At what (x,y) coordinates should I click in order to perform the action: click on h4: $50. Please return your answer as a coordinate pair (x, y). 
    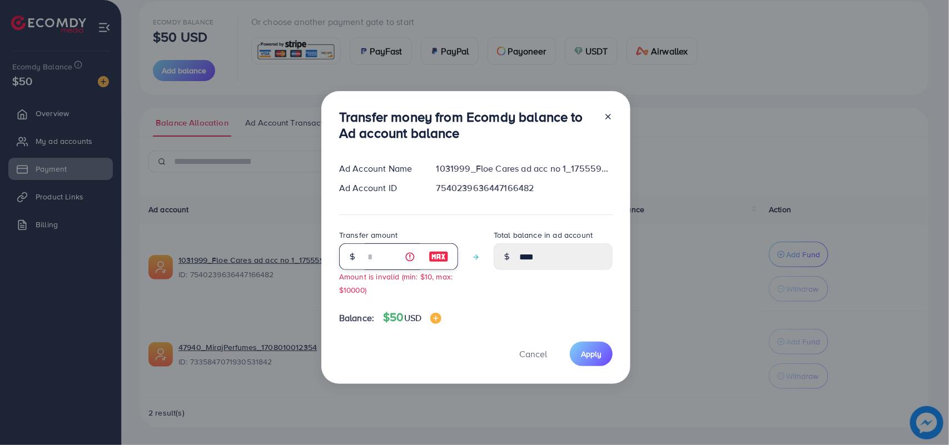
    Looking at the image, I should click on (412, 317).